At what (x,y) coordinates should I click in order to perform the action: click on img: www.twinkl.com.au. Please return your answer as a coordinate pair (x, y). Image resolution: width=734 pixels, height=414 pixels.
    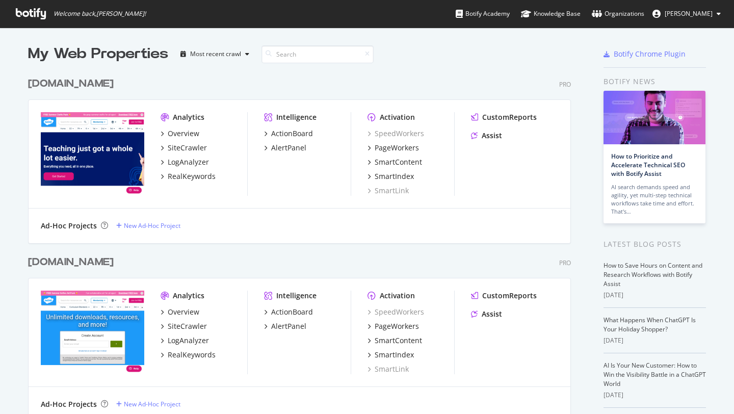
    Looking at the image, I should click on (92, 153).